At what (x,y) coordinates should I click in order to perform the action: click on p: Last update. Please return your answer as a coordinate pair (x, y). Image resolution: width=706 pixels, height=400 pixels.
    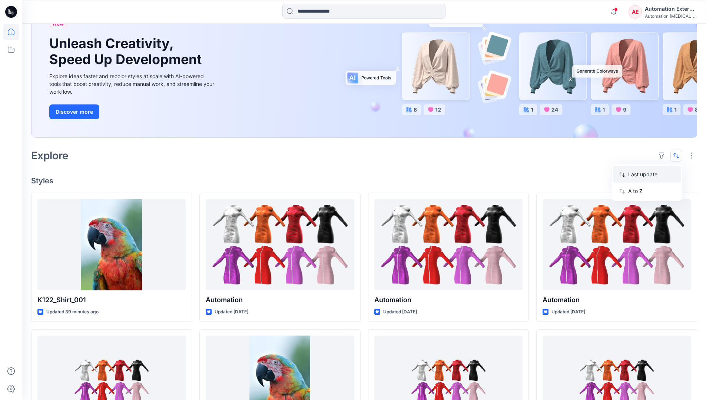
    Looking at the image, I should click on (651, 174).